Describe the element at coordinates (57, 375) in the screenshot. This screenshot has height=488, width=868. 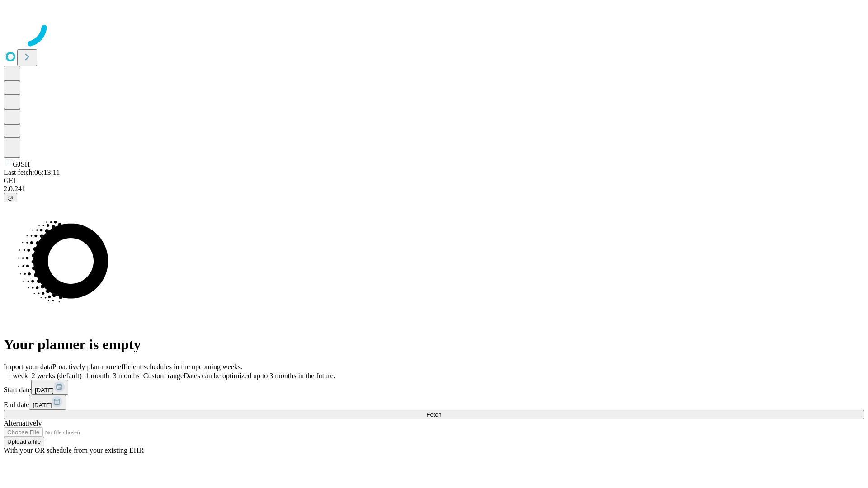
I see `span: 2 weeks (default)` at that location.